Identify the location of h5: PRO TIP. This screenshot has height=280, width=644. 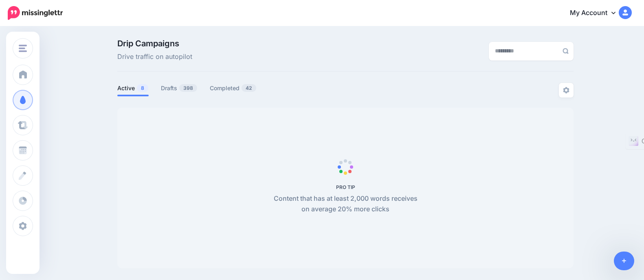
(345, 187).